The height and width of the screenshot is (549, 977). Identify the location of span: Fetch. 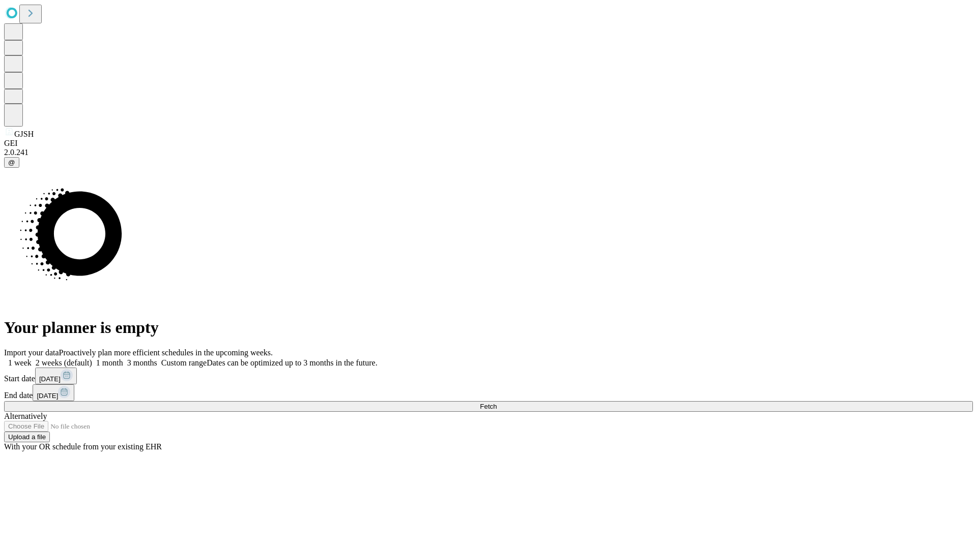
(488, 406).